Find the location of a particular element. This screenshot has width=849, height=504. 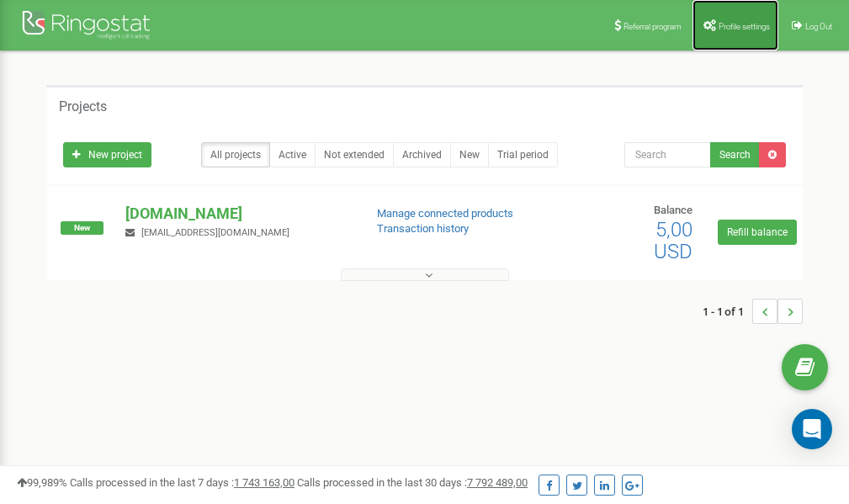

h5: Projects is located at coordinates (83, 107).